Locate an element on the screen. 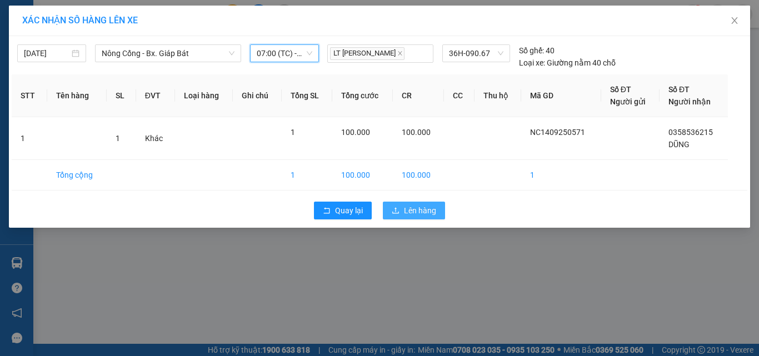 This screenshot has width=759, height=356. span: 0358536215 is located at coordinates (691, 132).